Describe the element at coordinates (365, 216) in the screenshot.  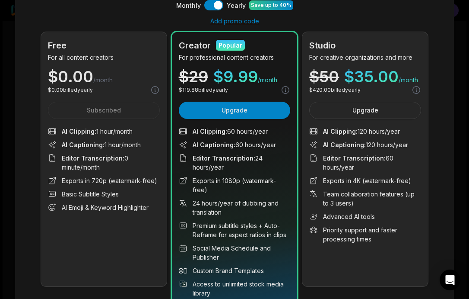
I see `li: Advanced AI tools` at that location.